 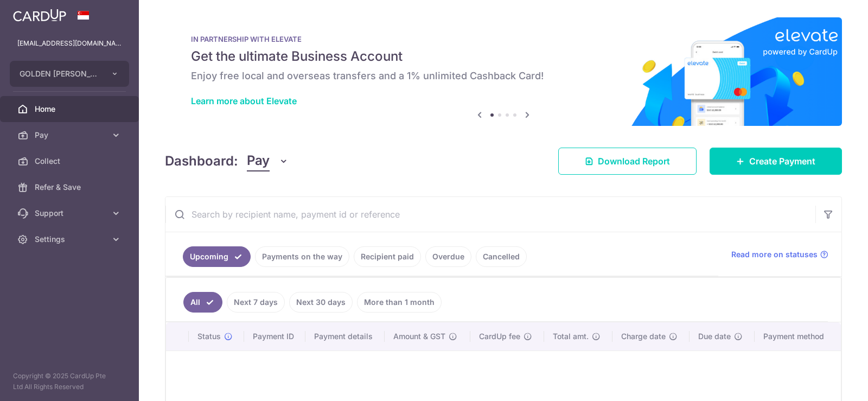 What do you see at coordinates (501, 257) in the screenshot?
I see `a: Cancelled` at bounding box center [501, 257].